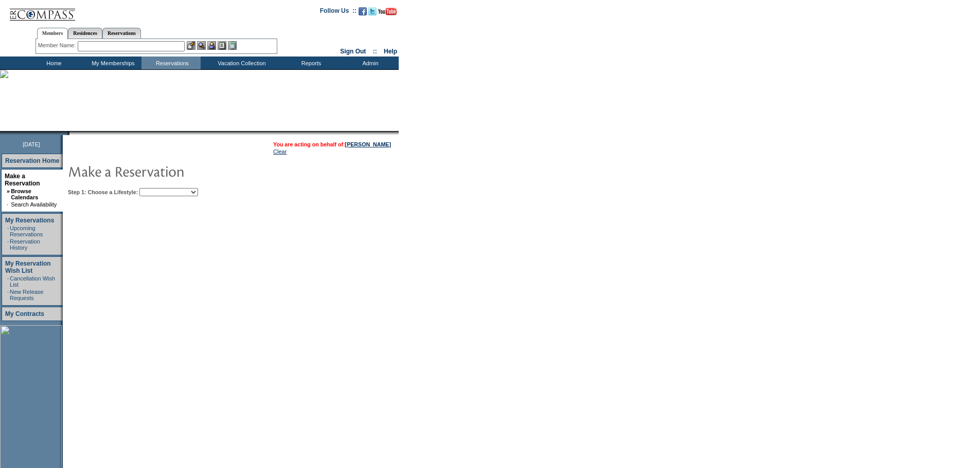  What do you see at coordinates (201, 45) in the screenshot?
I see `img: View` at bounding box center [201, 45].